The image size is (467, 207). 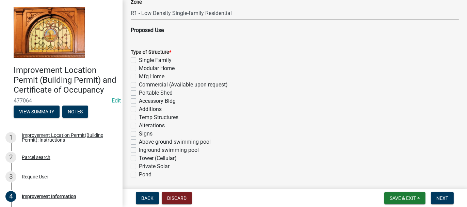 What do you see at coordinates (158, 158) in the screenshot?
I see `label: Tower (Cellular)` at bounding box center [158, 158].